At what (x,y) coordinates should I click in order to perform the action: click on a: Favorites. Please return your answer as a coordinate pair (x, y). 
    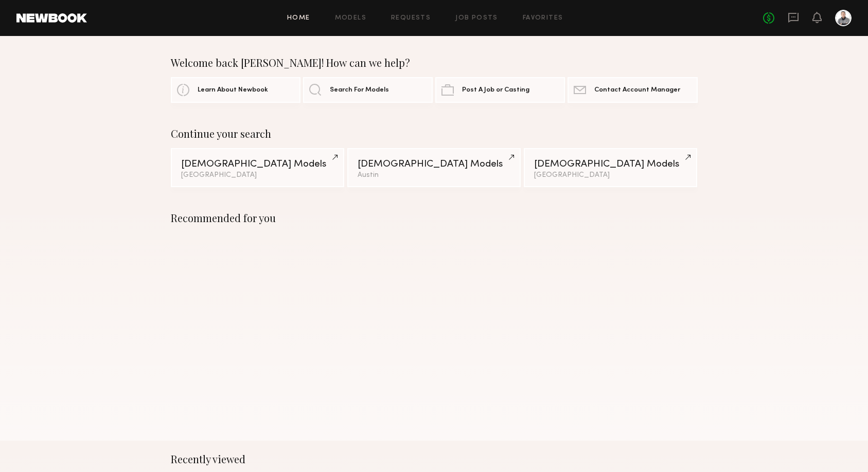
    Looking at the image, I should click on (543, 18).